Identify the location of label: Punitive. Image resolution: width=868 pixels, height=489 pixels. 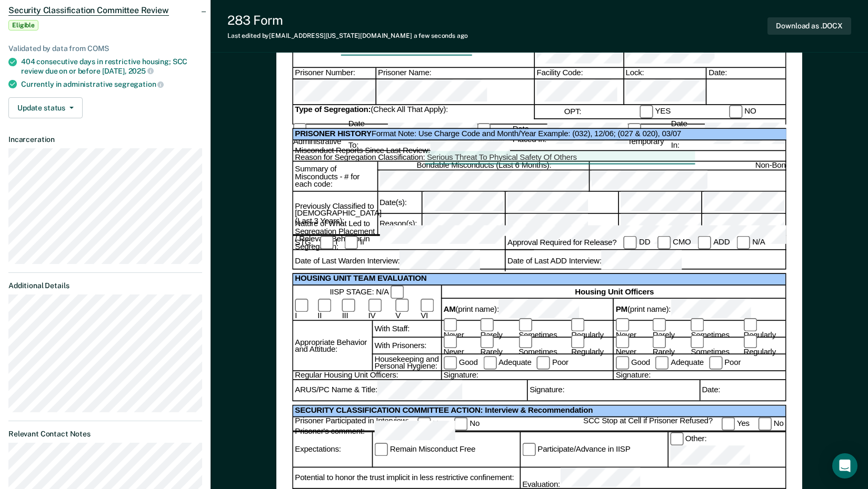
(492, 134).